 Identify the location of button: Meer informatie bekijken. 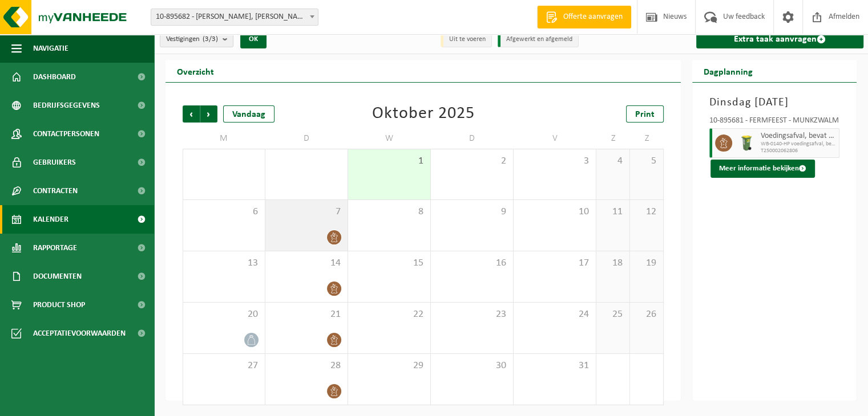
(762, 168).